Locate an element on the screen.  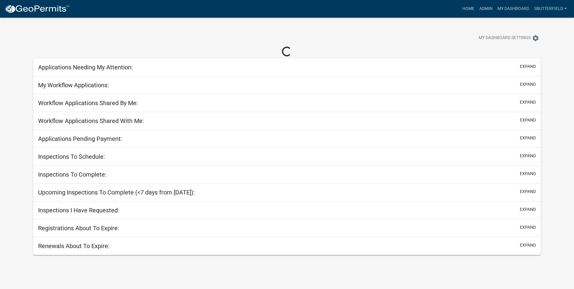
h5: Inspections I Have Requested: is located at coordinates (79, 210).